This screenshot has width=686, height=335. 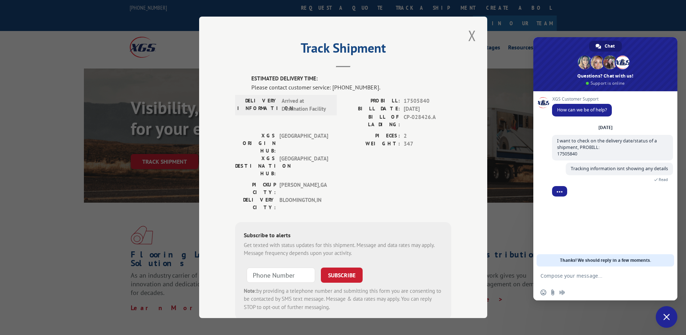 I want to click on label: WEIGHT:, so click(x=372, y=144).